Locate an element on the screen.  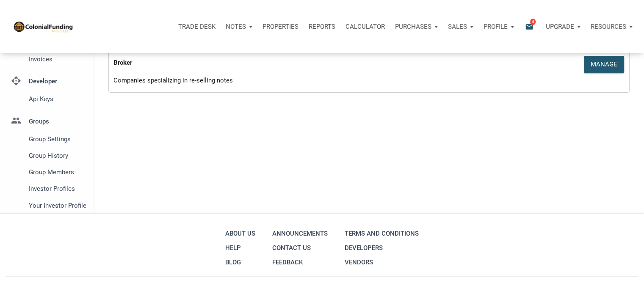
a: Developers is located at coordinates (381, 248).